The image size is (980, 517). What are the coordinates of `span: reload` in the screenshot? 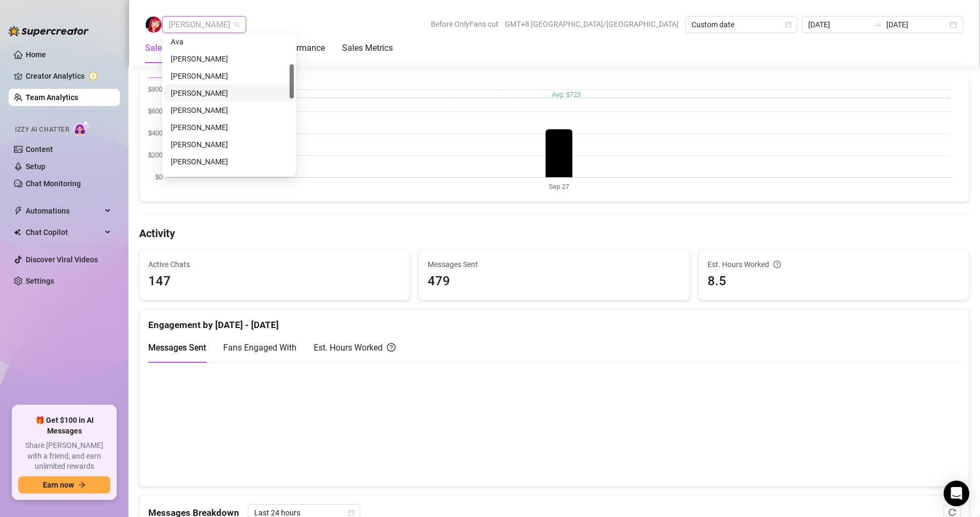 It's located at (952, 512).